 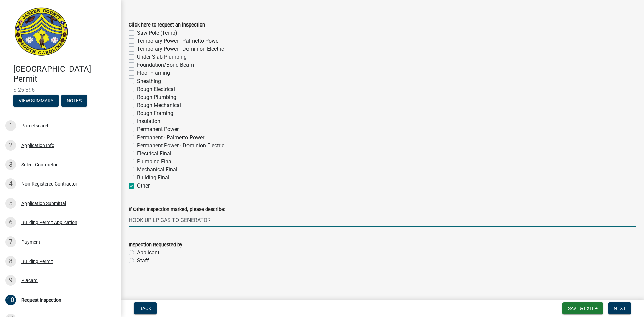 What do you see at coordinates (180, 146) in the screenshot?
I see `label: Permanent Power - Dominion Electric` at bounding box center [180, 146].